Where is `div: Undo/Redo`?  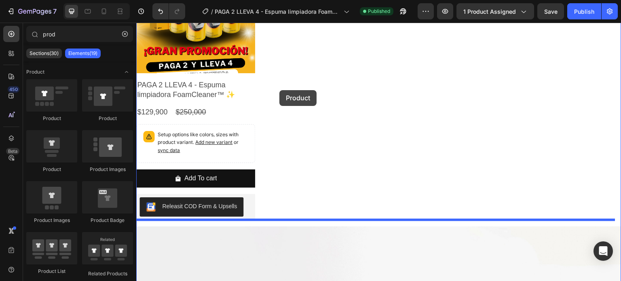
div: Undo/Redo is located at coordinates (169, 11).